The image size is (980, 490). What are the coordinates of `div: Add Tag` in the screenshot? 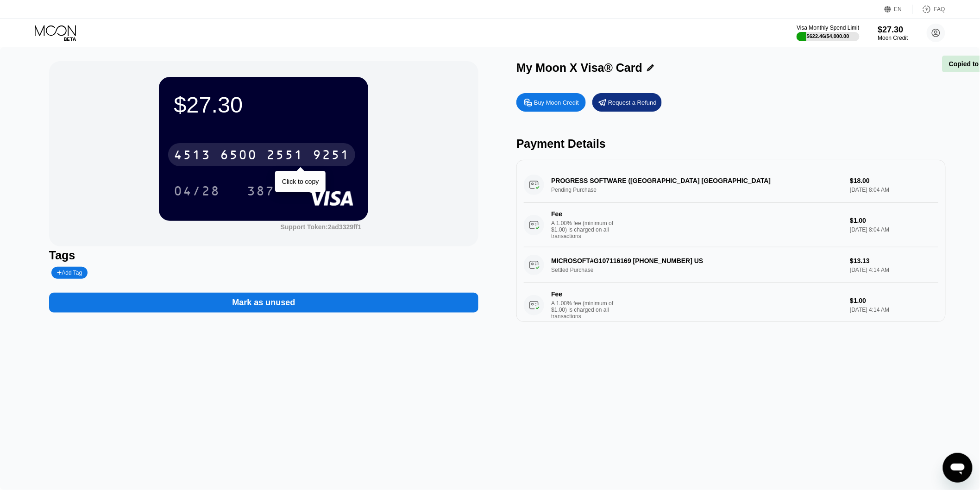 It's located at (69, 273).